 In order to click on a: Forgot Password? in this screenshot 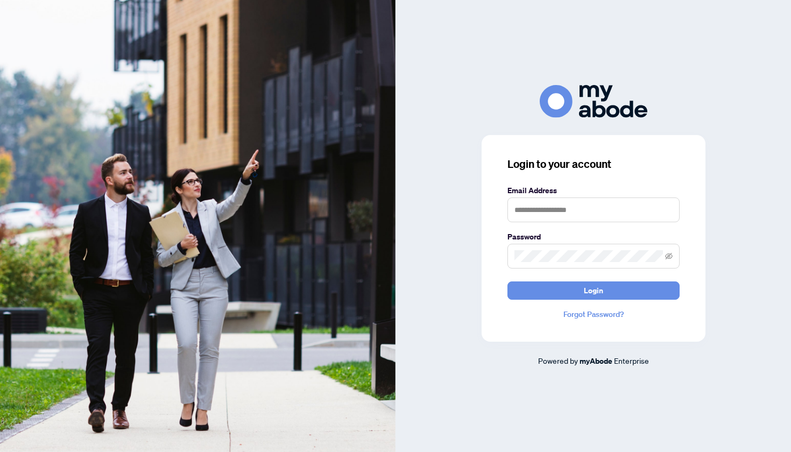, I will do `click(594, 314)`.